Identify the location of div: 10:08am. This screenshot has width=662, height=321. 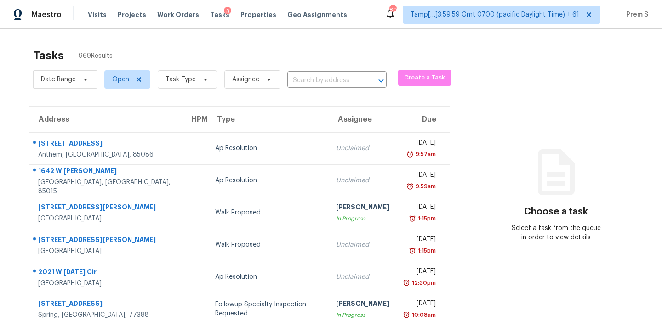
(423, 315).